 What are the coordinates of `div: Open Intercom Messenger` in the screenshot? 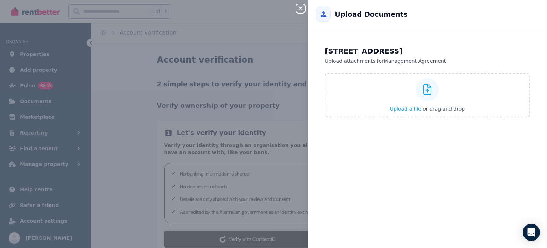 It's located at (531, 232).